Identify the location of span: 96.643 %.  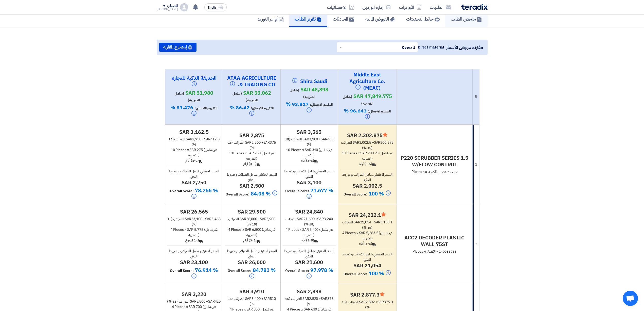
(355, 110).